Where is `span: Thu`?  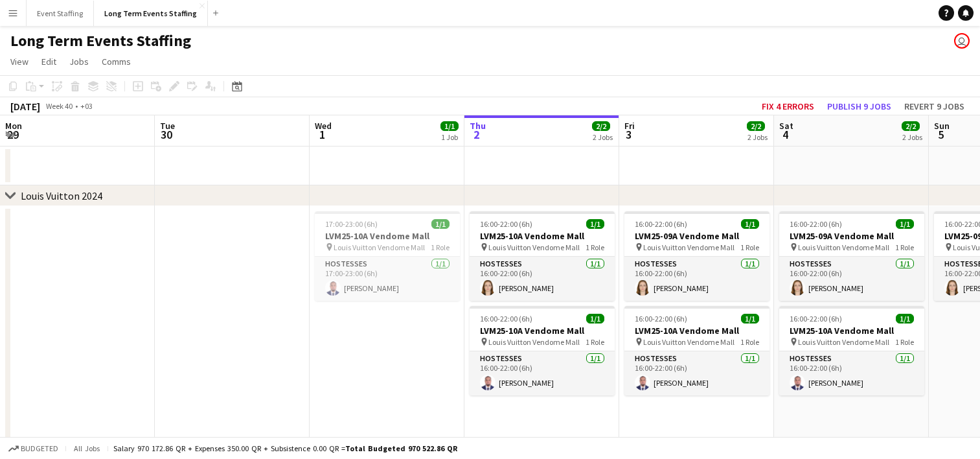 span: Thu is located at coordinates (478, 126).